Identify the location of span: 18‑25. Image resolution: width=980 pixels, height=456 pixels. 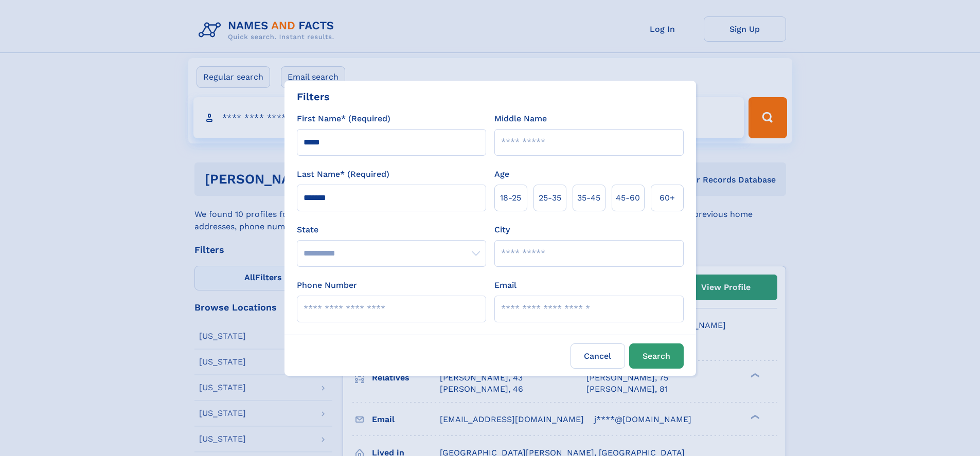
(511, 198).